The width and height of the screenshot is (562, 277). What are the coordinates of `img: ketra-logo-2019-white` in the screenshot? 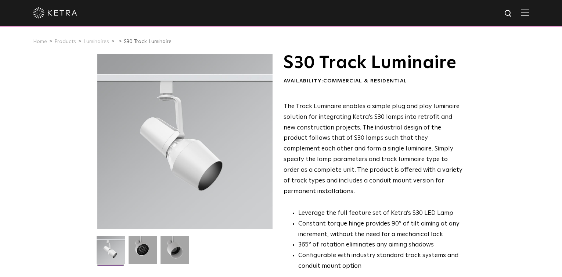 It's located at (55, 13).